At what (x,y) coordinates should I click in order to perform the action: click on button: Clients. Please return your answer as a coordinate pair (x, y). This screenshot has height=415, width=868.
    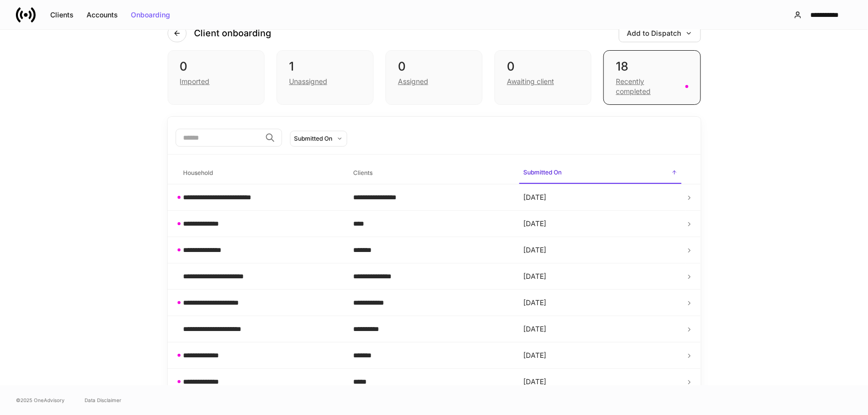
    Looking at the image, I should click on (62, 15).